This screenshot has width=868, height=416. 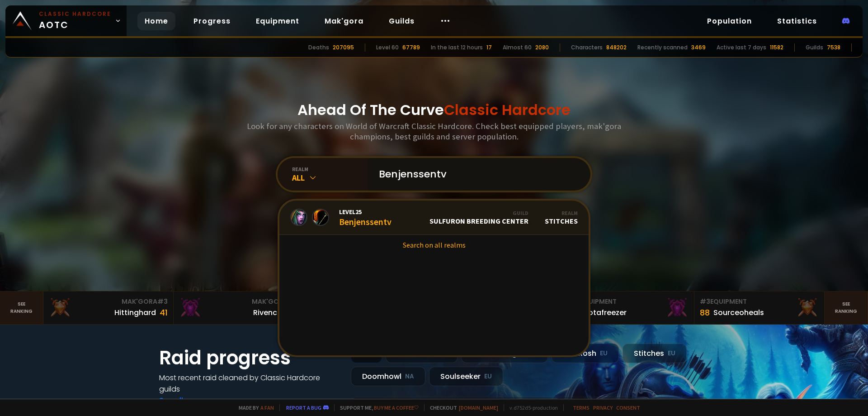 I want to click on h1: Ahead Of The Curve, so click(x=434, y=110).